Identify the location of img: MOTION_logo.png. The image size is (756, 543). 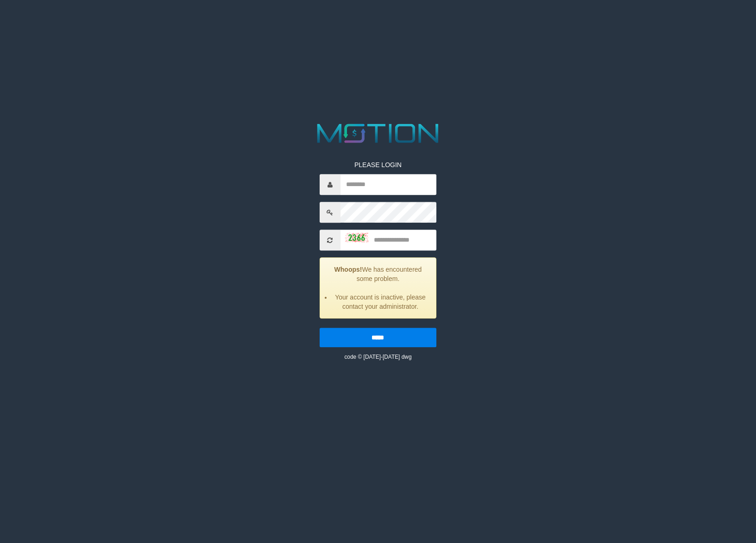
(378, 133).